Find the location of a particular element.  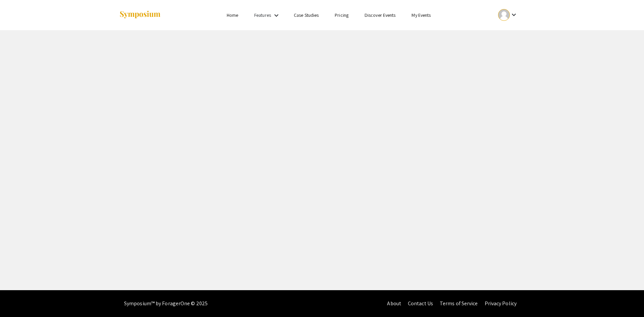

div: Symposium™ by ForagerOne © 2025 is located at coordinates (166, 303).